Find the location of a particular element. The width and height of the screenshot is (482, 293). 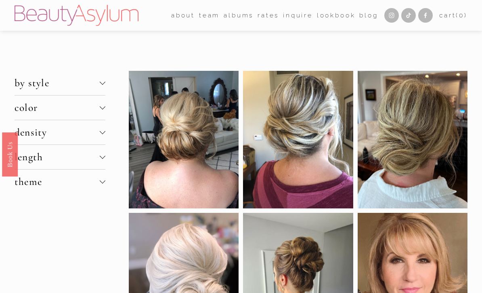

span: 0 is located at coordinates (462, 15).